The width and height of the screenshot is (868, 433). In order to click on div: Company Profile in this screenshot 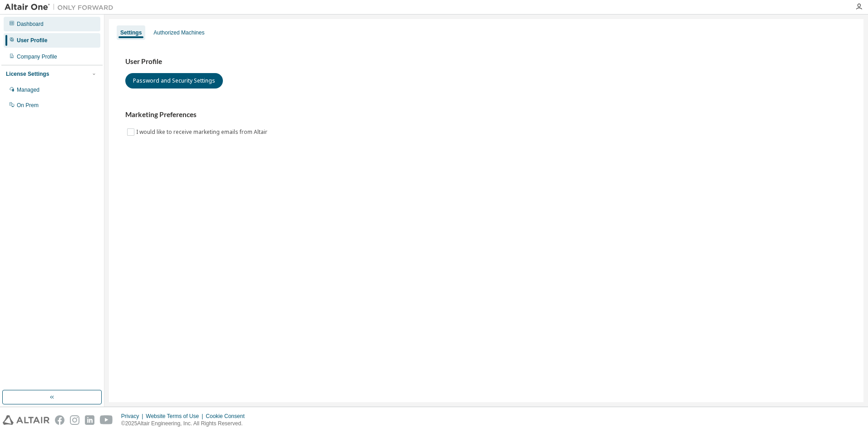, I will do `click(37, 57)`.